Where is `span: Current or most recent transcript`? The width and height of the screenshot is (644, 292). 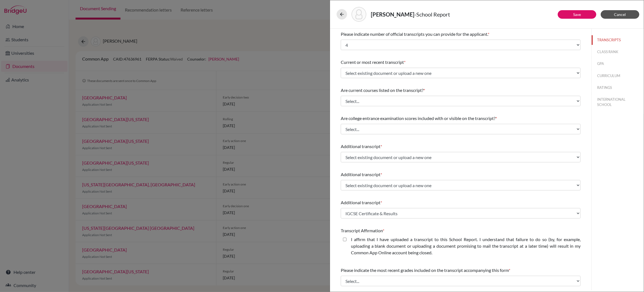
span: Current or most recent transcript is located at coordinates (372, 62).